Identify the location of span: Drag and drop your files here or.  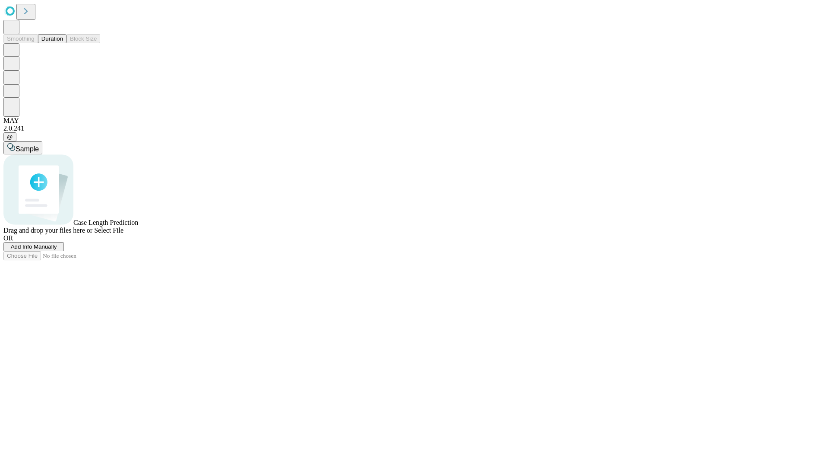
(48, 230).